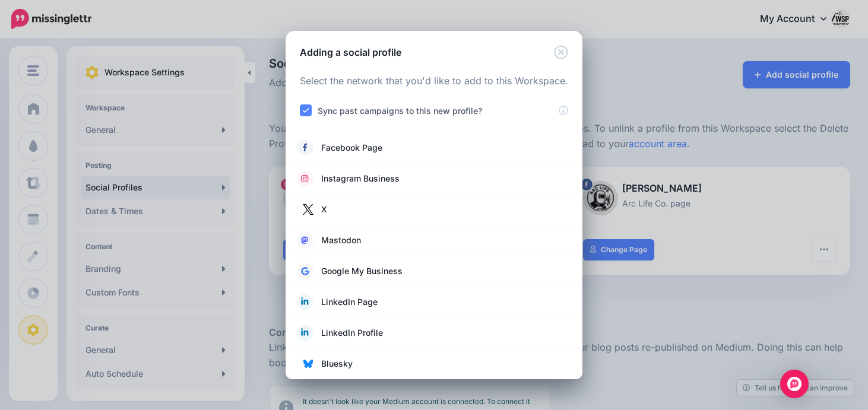  Describe the element at coordinates (308, 364) in the screenshot. I see `img: bluesky.png` at that location.